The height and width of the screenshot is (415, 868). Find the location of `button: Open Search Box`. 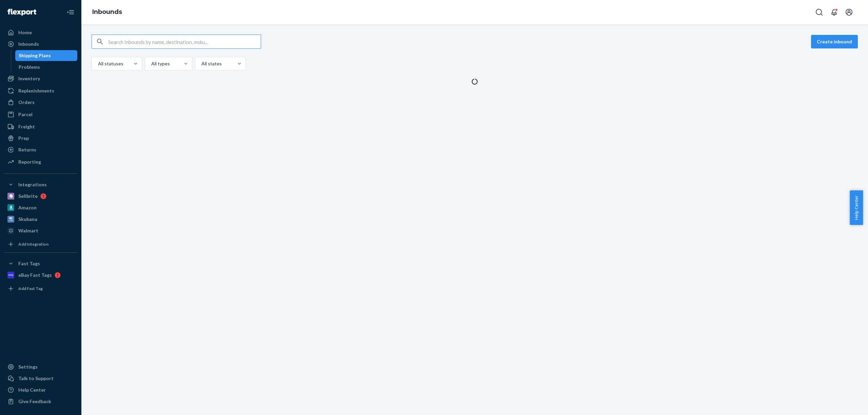

button: Open Search Box is located at coordinates (819, 12).